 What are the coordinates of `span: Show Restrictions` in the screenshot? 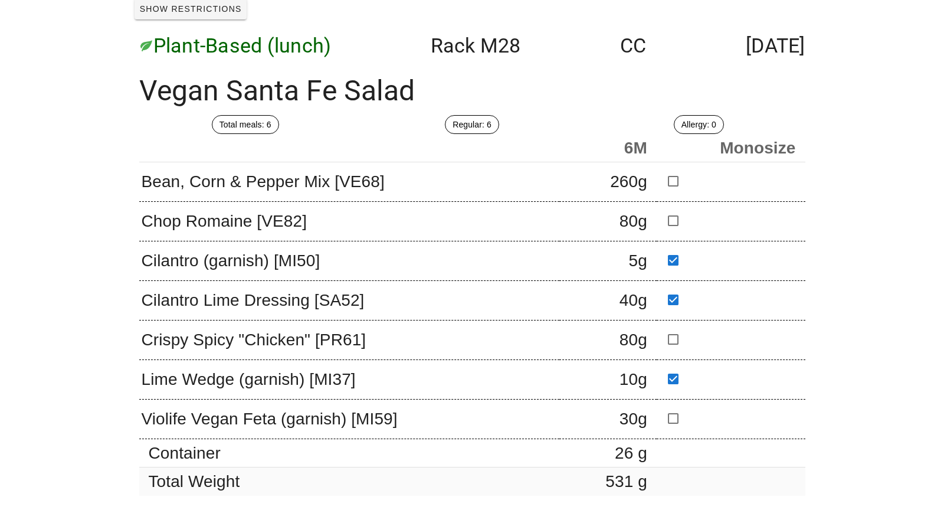 It's located at (191, 9).